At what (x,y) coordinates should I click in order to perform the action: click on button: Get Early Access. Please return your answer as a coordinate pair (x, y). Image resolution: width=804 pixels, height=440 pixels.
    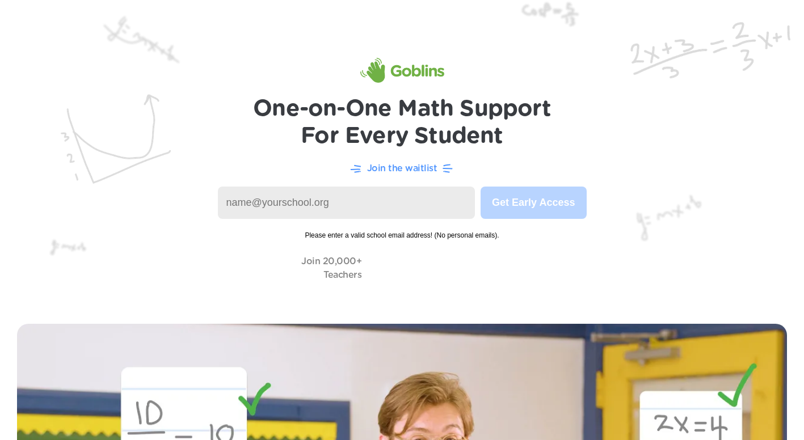
    Looking at the image, I should click on (533, 202).